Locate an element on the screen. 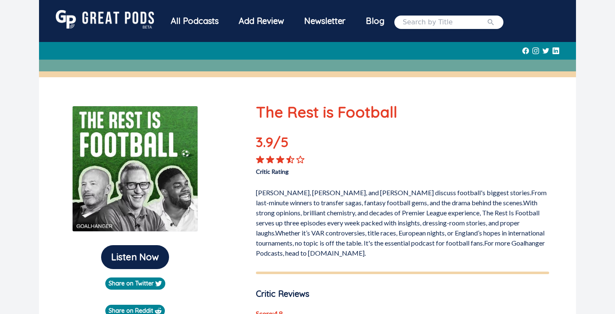 The image size is (615, 314). p: The Rest is Football is located at coordinates (402, 112).